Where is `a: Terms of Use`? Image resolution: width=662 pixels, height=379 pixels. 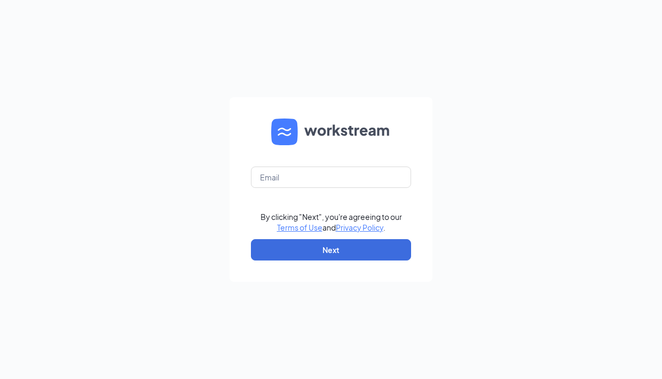
a: Terms of Use is located at coordinates (299, 227).